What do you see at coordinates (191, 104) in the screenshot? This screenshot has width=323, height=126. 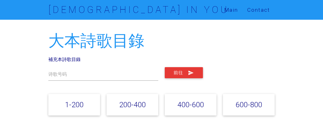 I see `a: 400-600` at bounding box center [191, 104].